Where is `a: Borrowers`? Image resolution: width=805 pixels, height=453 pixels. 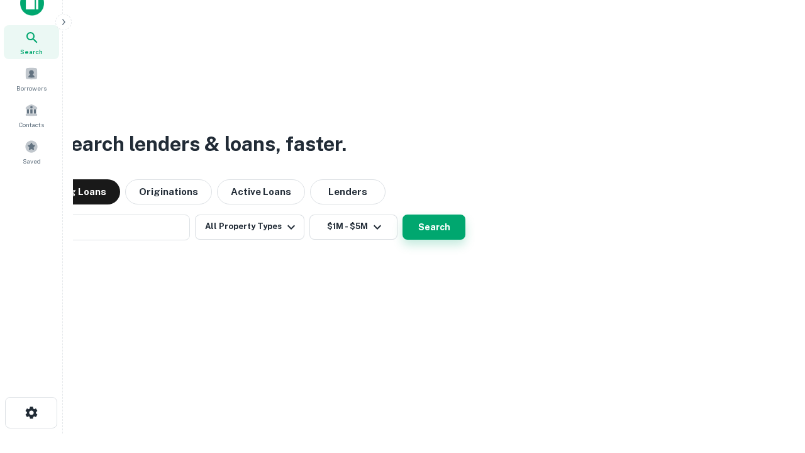 a: Borrowers is located at coordinates (31, 79).